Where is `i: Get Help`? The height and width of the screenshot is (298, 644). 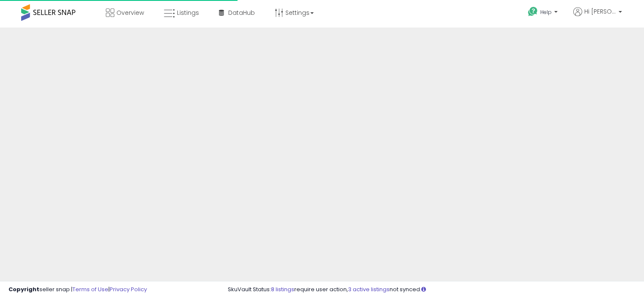
i: Get Help is located at coordinates (532, 12).